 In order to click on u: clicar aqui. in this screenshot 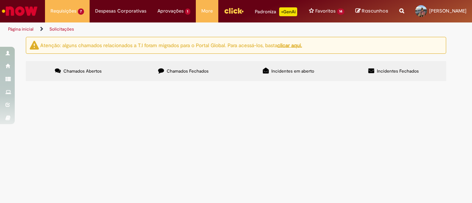, I will do `click(289, 45)`.